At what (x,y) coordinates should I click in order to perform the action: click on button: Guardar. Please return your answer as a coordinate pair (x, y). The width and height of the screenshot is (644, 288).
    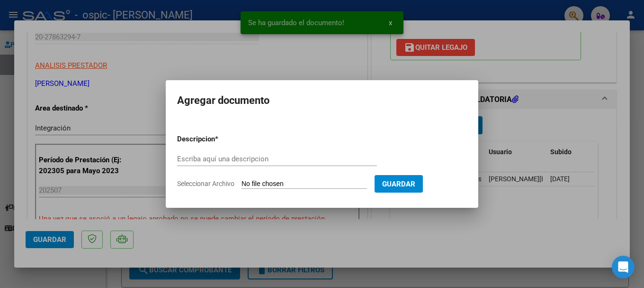
    Looking at the image, I should click on (399, 184).